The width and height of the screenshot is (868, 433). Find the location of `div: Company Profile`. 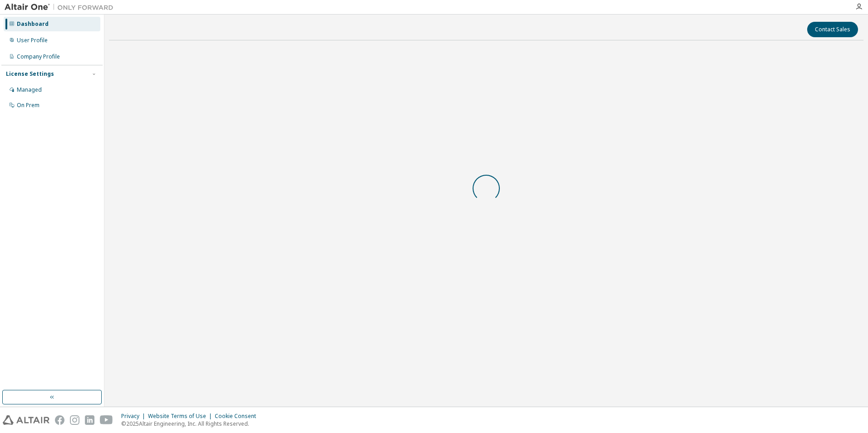

div: Company Profile is located at coordinates (38, 57).